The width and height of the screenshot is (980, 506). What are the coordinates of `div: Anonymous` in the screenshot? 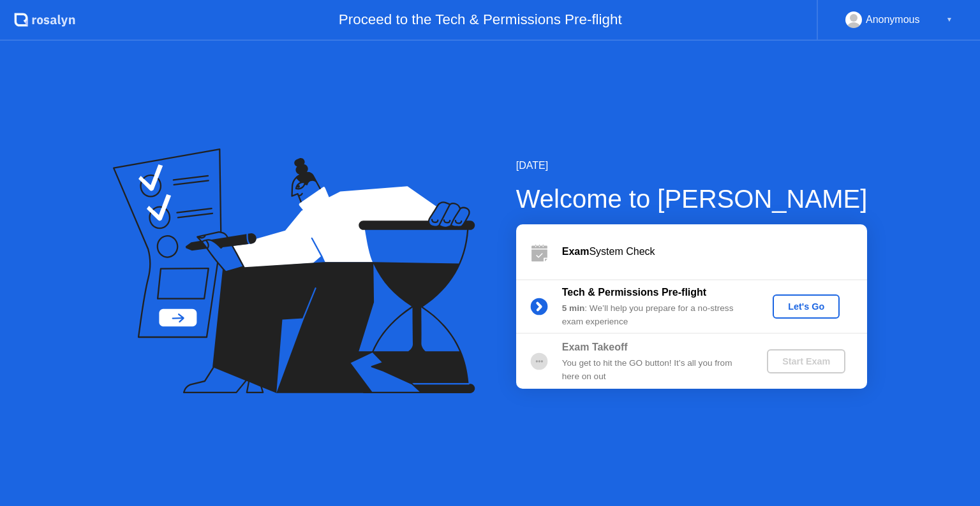 It's located at (892, 20).